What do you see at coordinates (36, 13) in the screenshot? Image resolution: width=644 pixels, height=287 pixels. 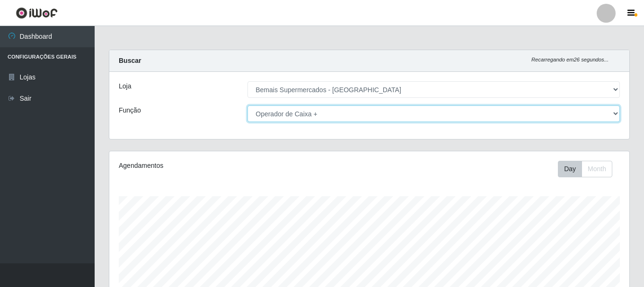 I see `img: CoreUI Logo` at bounding box center [36, 13].